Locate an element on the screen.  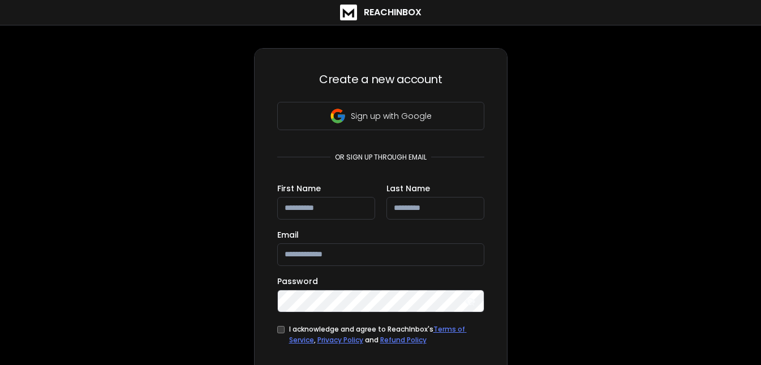
a: Privacy Policy is located at coordinates (340, 339).